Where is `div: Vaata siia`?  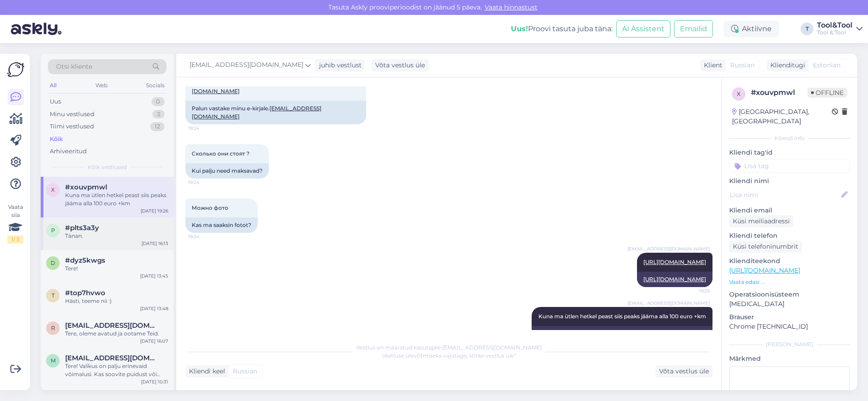
div: Vaata siia is located at coordinates (16, 223).